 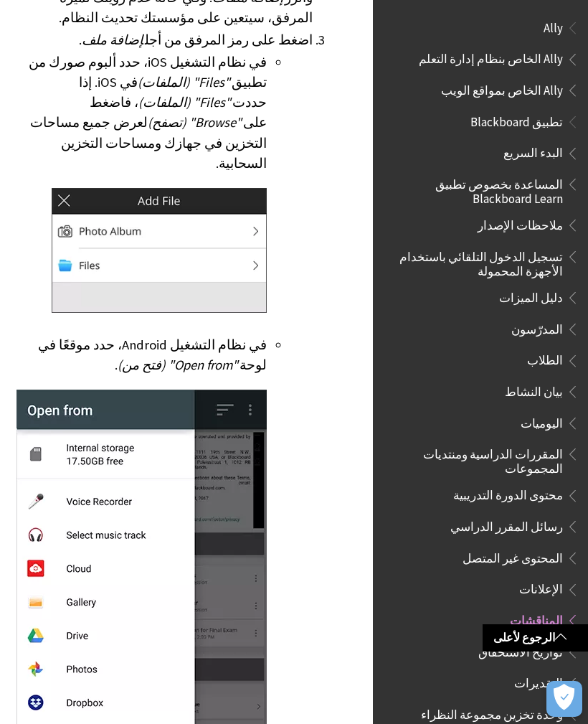 What do you see at coordinates (539, 681) in the screenshot?
I see `span: التقديرات` at bounding box center [539, 681].